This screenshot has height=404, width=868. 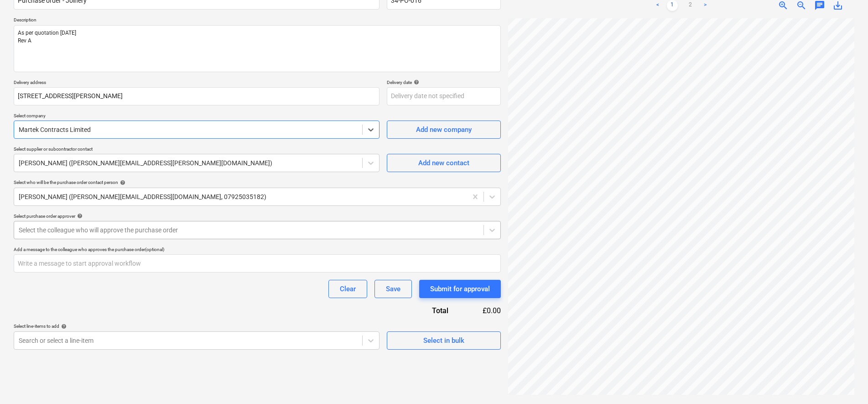 I want to click on div: Select purchase order approver, so click(x=257, y=216).